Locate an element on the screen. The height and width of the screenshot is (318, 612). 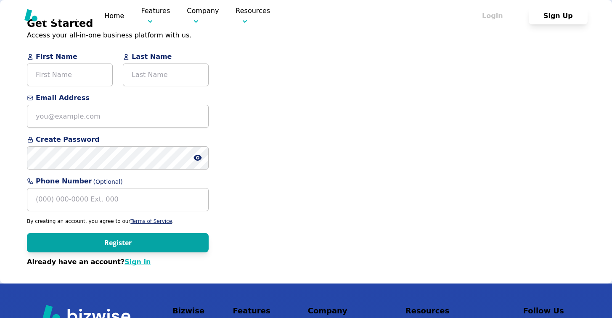
a: Home is located at coordinates (114, 16).